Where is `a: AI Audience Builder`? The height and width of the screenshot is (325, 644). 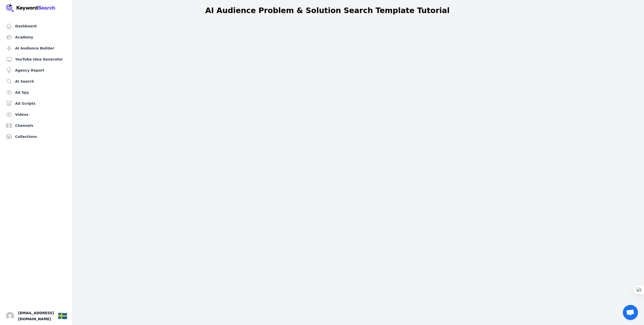
a: AI Audience Builder is located at coordinates (36, 48).